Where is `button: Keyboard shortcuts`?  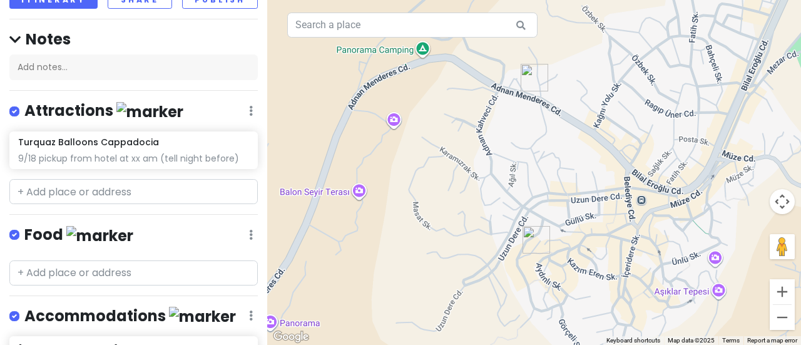 button: Keyboard shortcuts is located at coordinates (633, 340).